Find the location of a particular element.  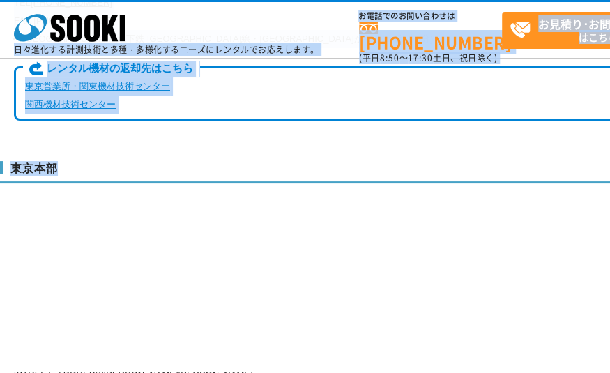

span: 8:50 is located at coordinates (390, 58).